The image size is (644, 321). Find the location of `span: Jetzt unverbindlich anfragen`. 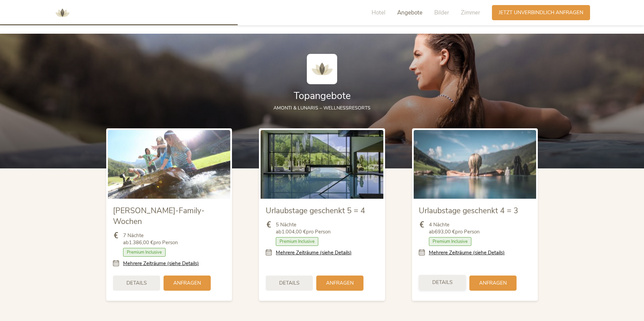

span: Jetzt unverbindlich anfragen is located at coordinates (541, 13).